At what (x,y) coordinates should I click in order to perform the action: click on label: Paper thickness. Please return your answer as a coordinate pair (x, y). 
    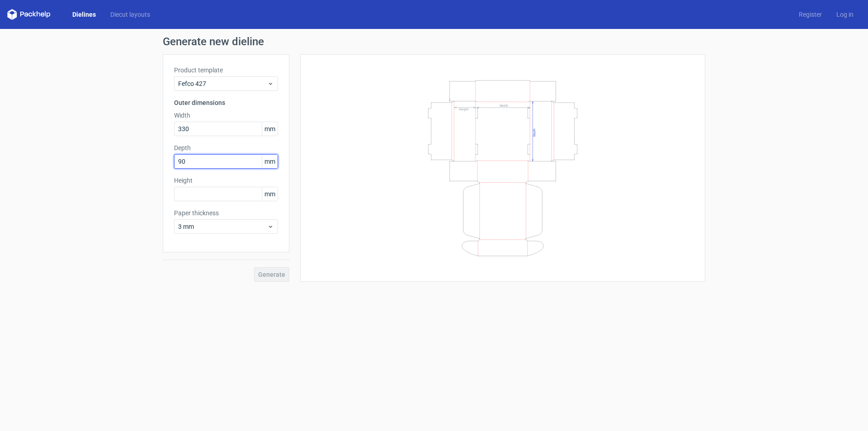
    Looking at the image, I should click on (226, 213).